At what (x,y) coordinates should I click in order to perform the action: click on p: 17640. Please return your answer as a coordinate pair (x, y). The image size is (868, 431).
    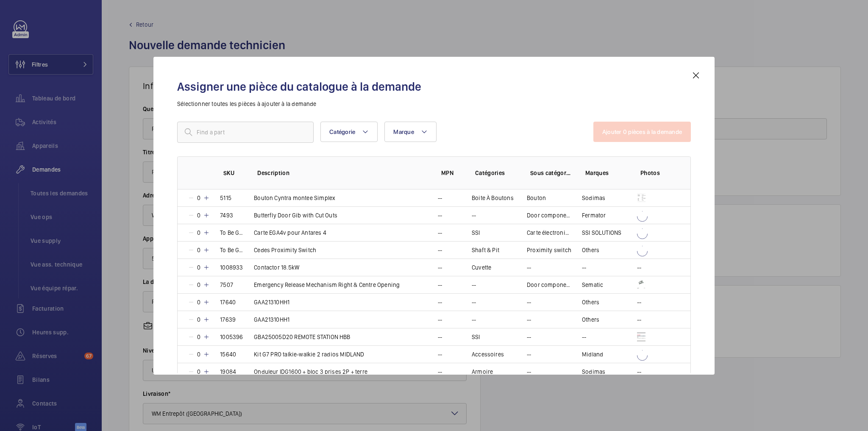
    Looking at the image, I should click on (227, 302).